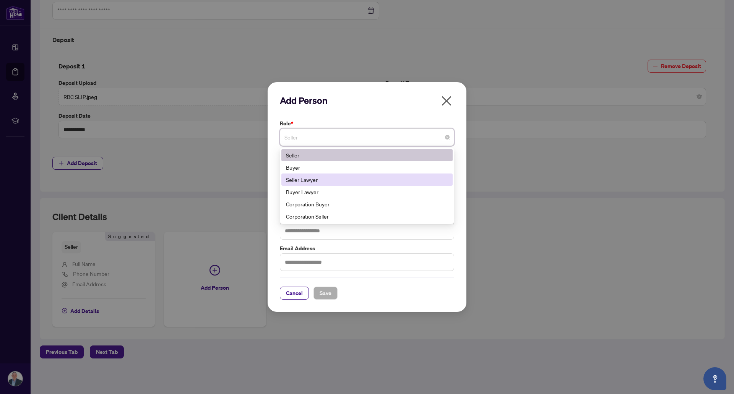  I want to click on button: Open asap, so click(715, 379).